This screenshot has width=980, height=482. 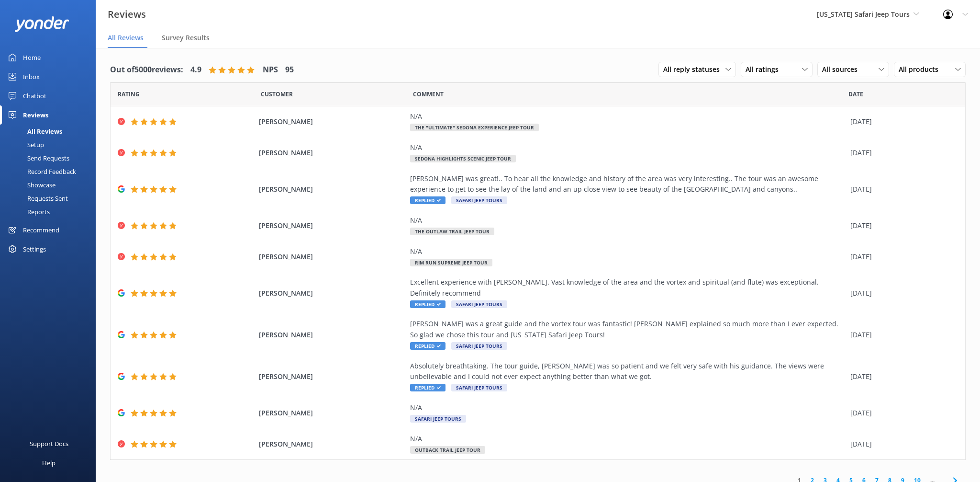 What do you see at coordinates (51, 198) in the screenshot?
I see `a: Requests Sent` at bounding box center [51, 198].